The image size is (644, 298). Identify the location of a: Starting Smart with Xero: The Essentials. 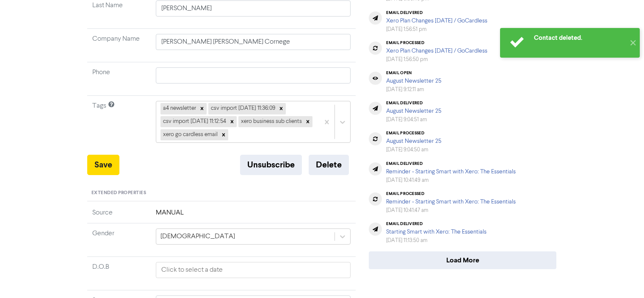
(436, 232).